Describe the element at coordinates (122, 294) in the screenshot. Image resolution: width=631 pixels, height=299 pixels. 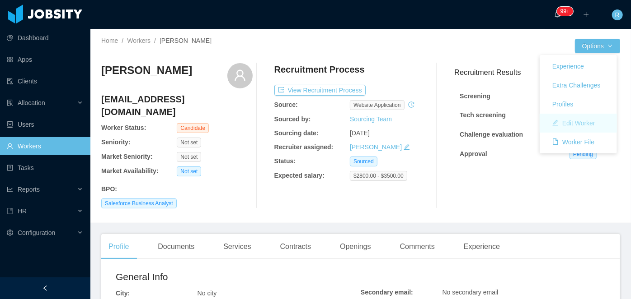
I see `b: City:` at that location.